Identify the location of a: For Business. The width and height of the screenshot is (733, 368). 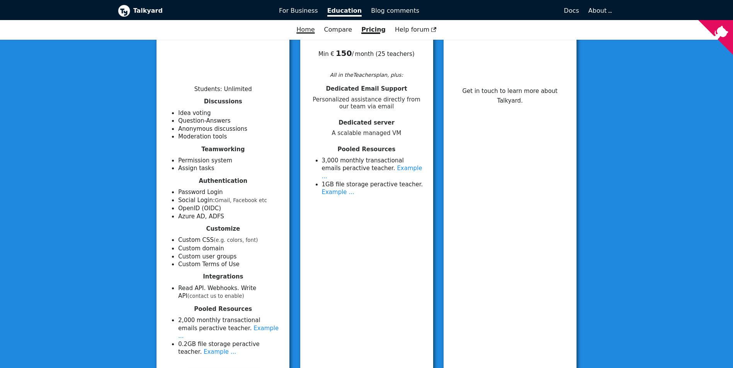
(298, 11).